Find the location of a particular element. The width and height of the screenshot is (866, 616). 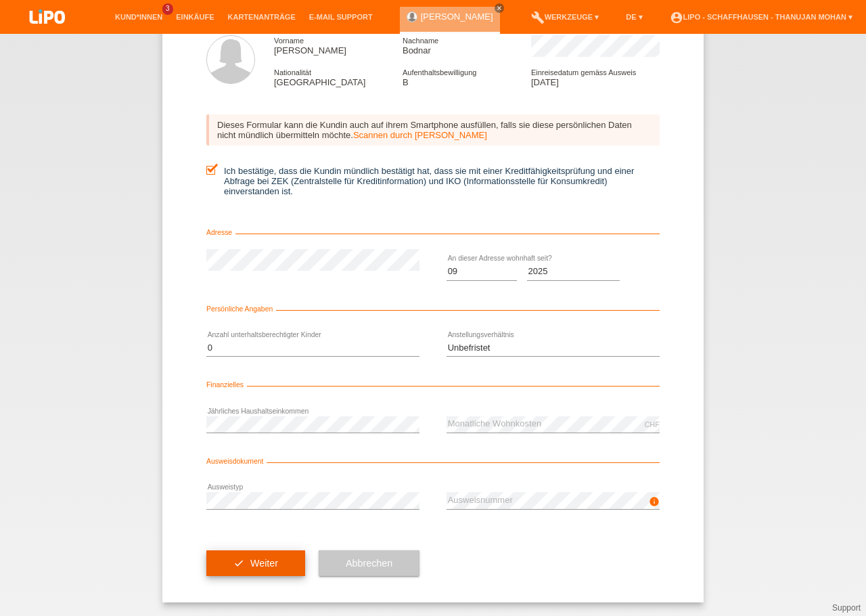

span: Abbrechen is located at coordinates (369, 564).